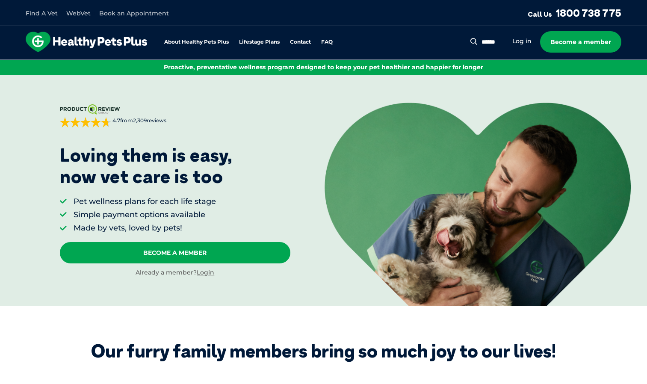 Image resolution: width=647 pixels, height=384 pixels. I want to click on a: FAQ, so click(327, 42).